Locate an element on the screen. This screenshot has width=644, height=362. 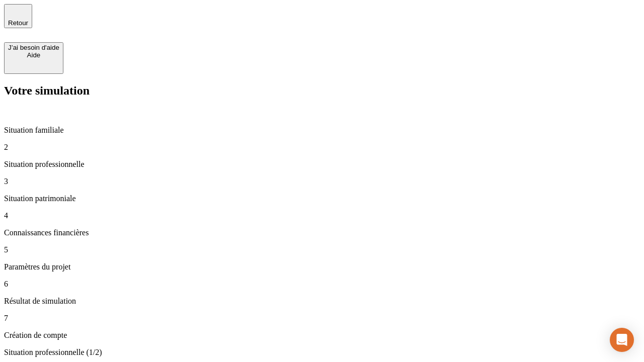
p: 5 is located at coordinates (322, 250).